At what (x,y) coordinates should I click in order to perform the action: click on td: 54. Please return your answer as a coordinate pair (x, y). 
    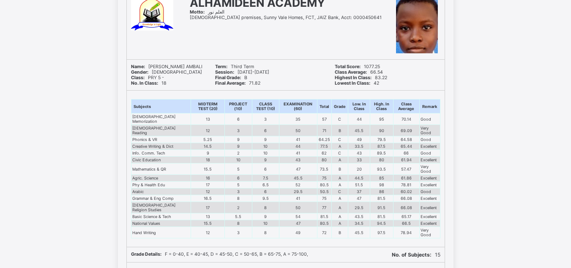
    Looking at the image, I should click on (298, 216).